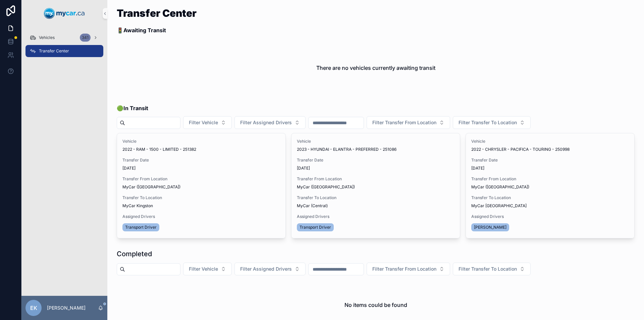 Image resolution: width=644 pixels, height=320 pixels. Describe the element at coordinates (376, 305) in the screenshot. I see `h2: No items could be found` at that location.